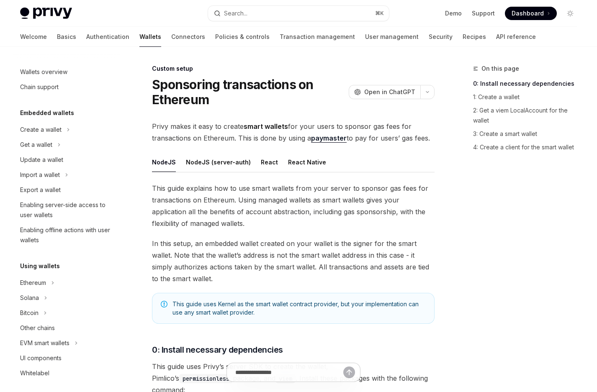 This screenshot has height=392, width=597. I want to click on a: UI components, so click(67, 358).